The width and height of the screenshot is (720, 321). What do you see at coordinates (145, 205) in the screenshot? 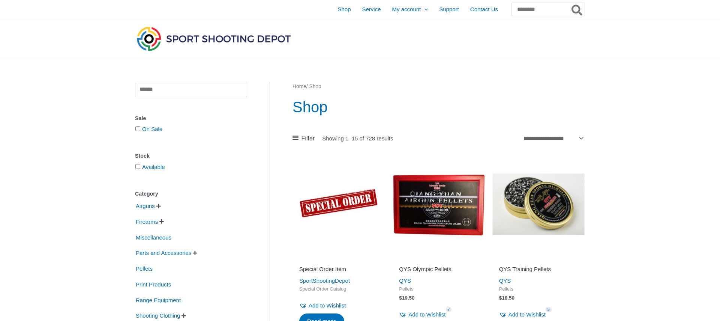
I see `a: Airguns` at bounding box center [145, 205].